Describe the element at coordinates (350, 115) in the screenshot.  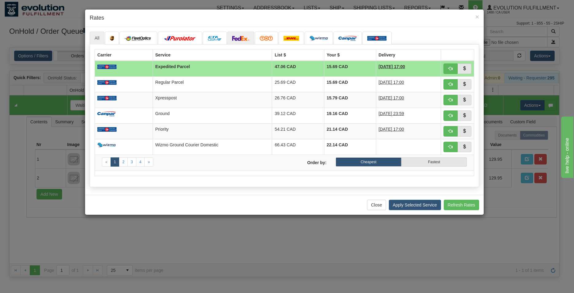
I see `td: 19.16 CAD` at that location.